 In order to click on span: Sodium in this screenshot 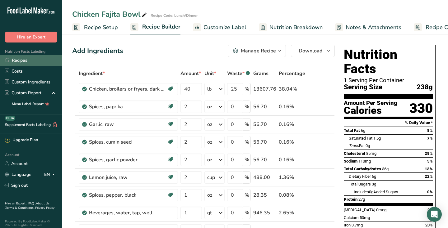, I will do `click(350, 161)`.